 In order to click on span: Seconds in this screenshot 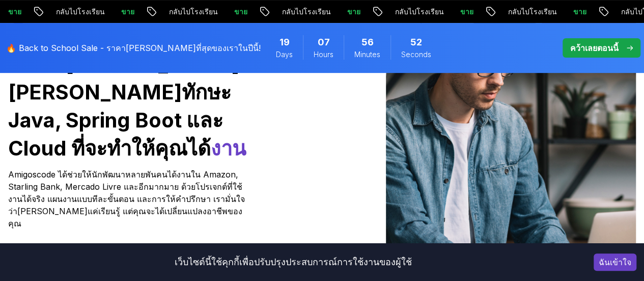, I will do `click(416, 55)`.